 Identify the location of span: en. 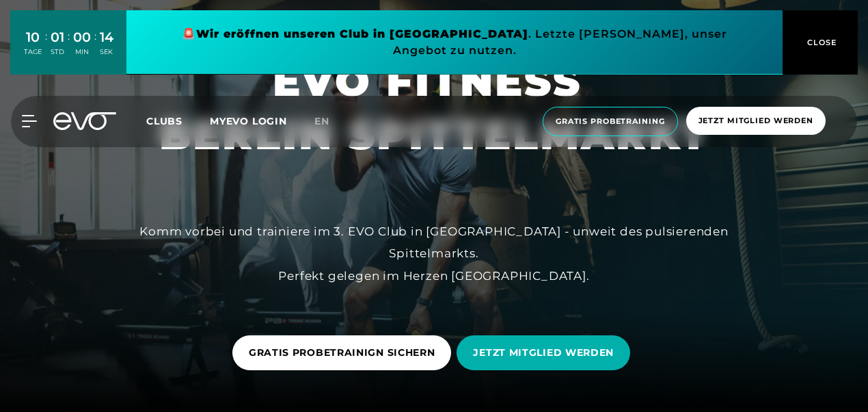
(322, 121).